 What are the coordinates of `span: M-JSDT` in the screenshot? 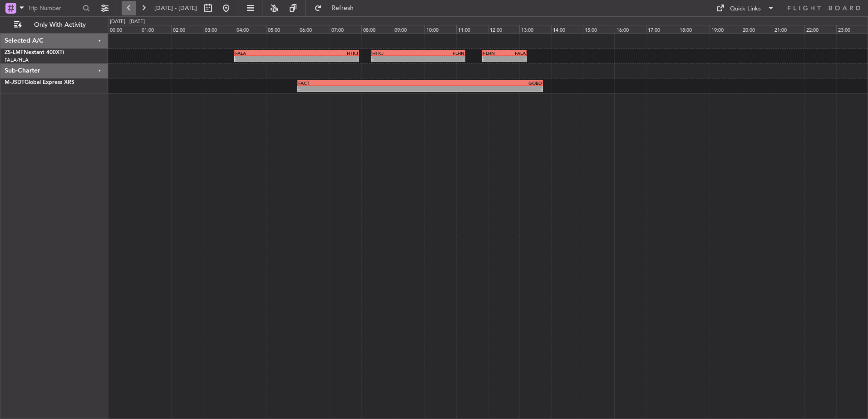 It's located at (14, 83).